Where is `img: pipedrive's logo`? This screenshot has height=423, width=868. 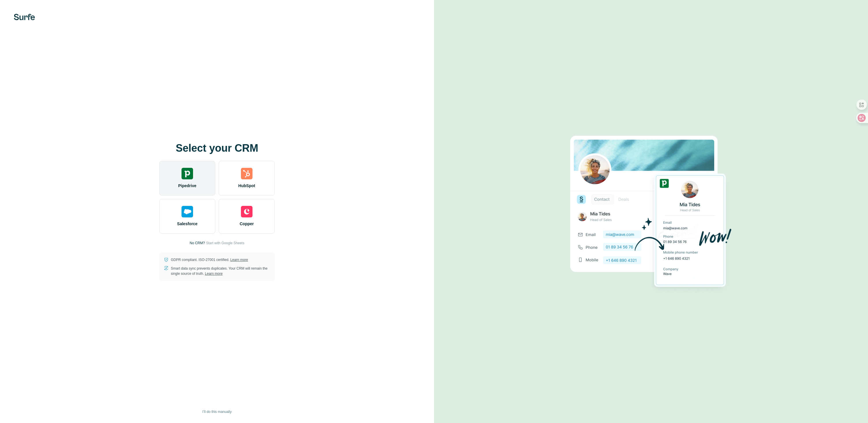 img: pipedrive's logo is located at coordinates (187, 173).